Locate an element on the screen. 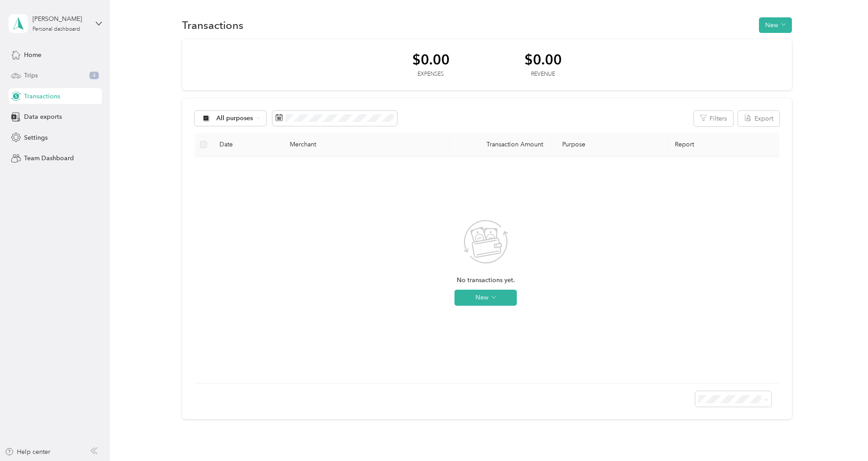  span: No transactions yet. is located at coordinates (486, 280).